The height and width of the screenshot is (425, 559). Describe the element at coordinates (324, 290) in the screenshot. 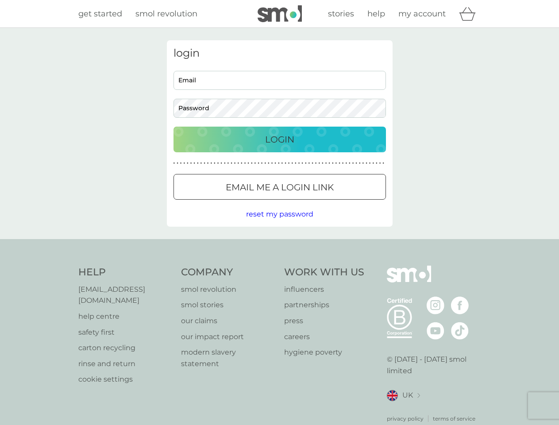

I see `a: influencers` at that location.